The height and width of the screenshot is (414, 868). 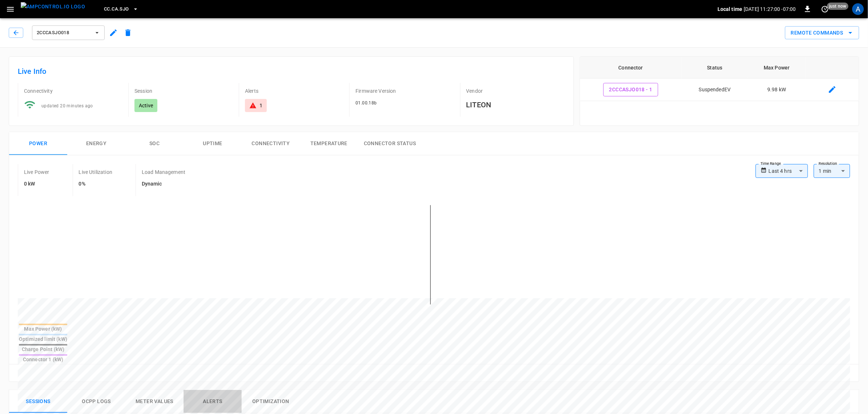 I want to click on button: Alerts, so click(x=213, y=402).